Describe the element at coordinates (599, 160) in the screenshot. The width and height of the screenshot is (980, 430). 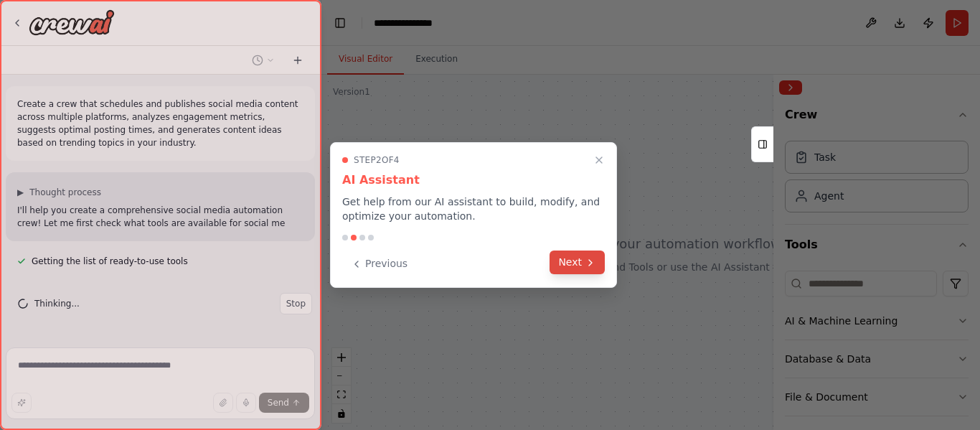
I see `button: Close walkthrough` at that location.